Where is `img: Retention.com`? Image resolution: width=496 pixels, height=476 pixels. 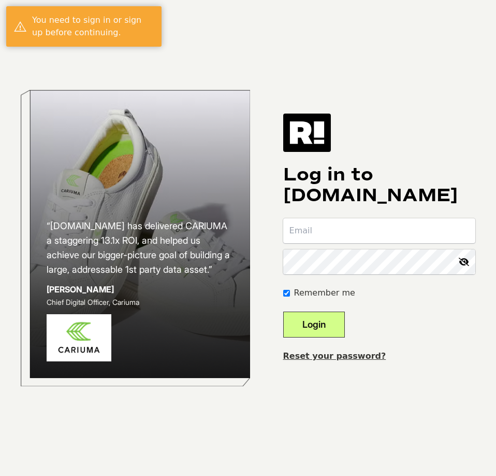
img: Retention.com is located at coordinates (307, 133).